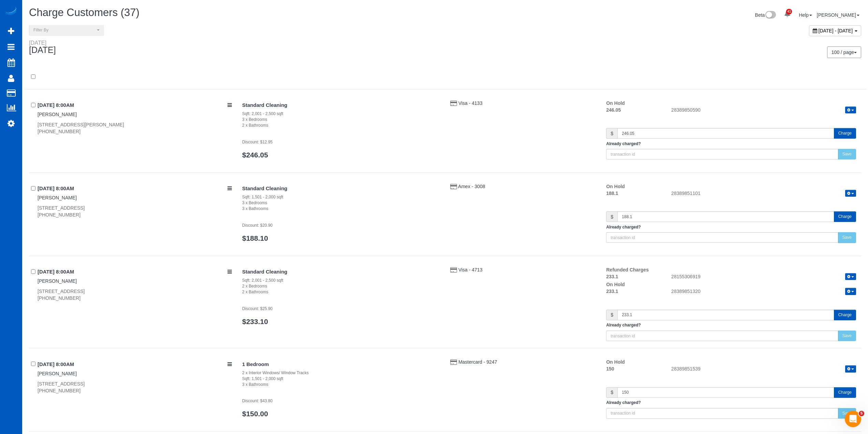 Image resolution: width=868 pixels, height=434 pixels. Describe the element at coordinates (257, 308) in the screenshot. I see `small: Discount: $25.90` at that location.